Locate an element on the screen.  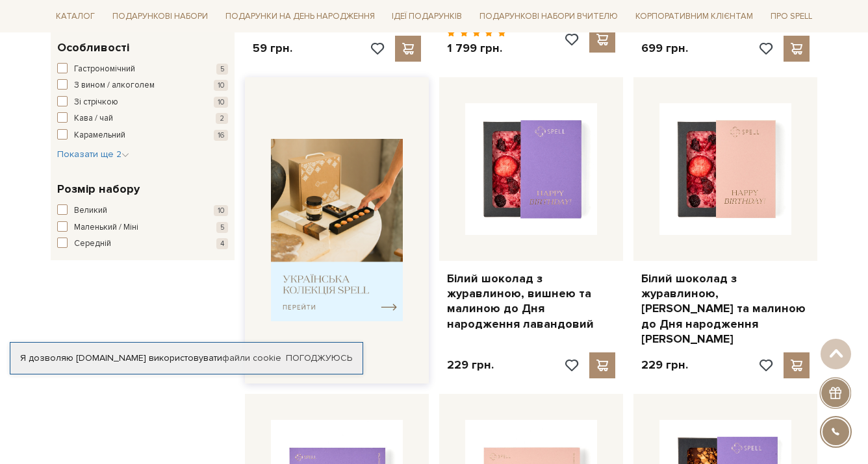
span: Показати ще 2 is located at coordinates (93, 154).